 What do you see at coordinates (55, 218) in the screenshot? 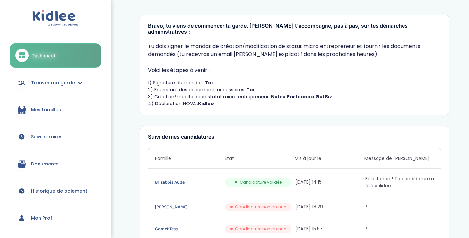
I see `a: Mon Profil` at bounding box center [55, 218].